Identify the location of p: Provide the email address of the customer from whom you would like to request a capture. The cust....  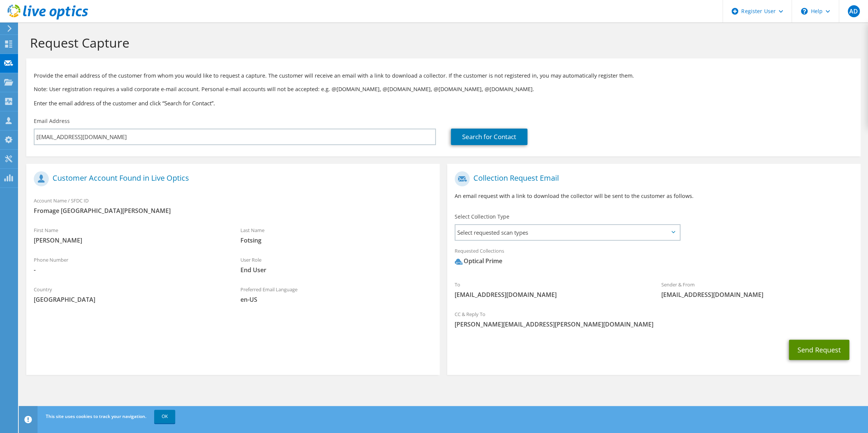
(443, 76).